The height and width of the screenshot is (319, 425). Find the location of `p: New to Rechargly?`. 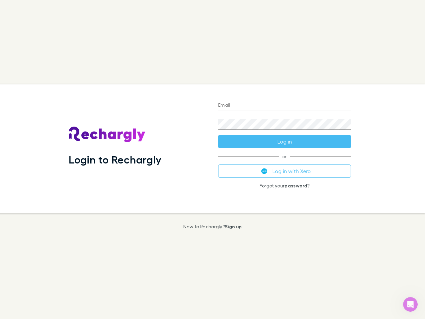

p: New to Rechargly? is located at coordinates (213, 227).